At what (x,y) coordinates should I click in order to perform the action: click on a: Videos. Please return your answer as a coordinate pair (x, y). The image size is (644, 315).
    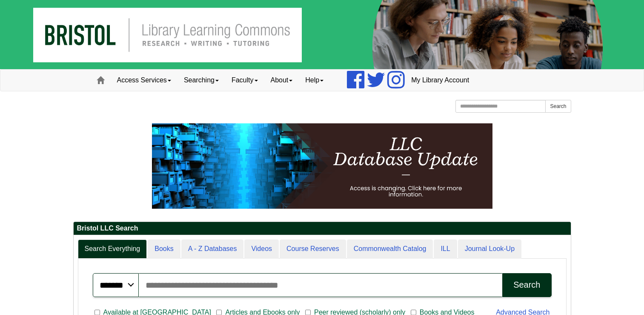
    Looking at the image, I should click on (261, 248).